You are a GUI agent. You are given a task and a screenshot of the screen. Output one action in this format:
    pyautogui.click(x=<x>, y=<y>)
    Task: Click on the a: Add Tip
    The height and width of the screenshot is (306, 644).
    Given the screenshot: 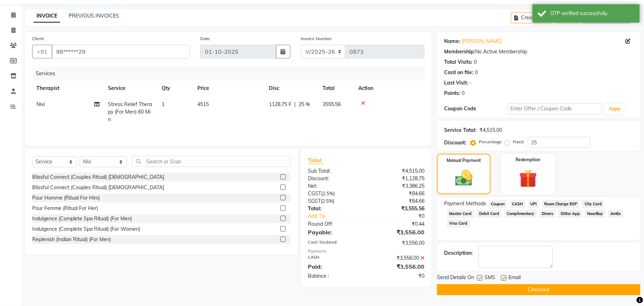 What is the action you would take?
    pyautogui.click(x=340, y=216)
    